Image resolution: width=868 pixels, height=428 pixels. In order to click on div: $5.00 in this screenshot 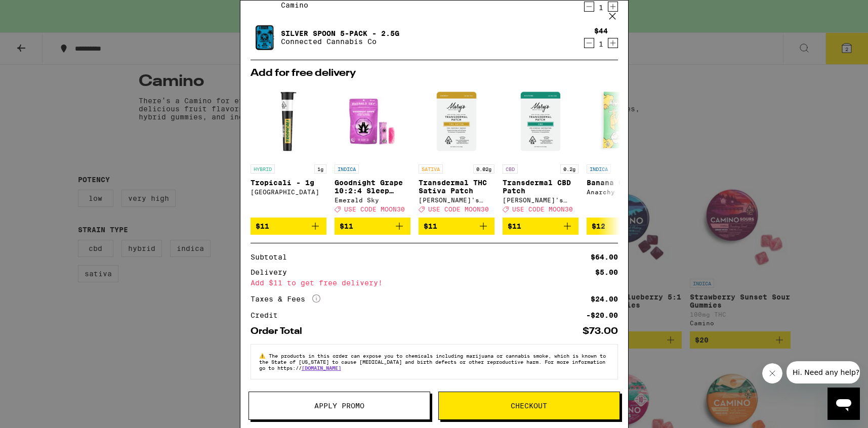, I will do `click(606, 272)`.